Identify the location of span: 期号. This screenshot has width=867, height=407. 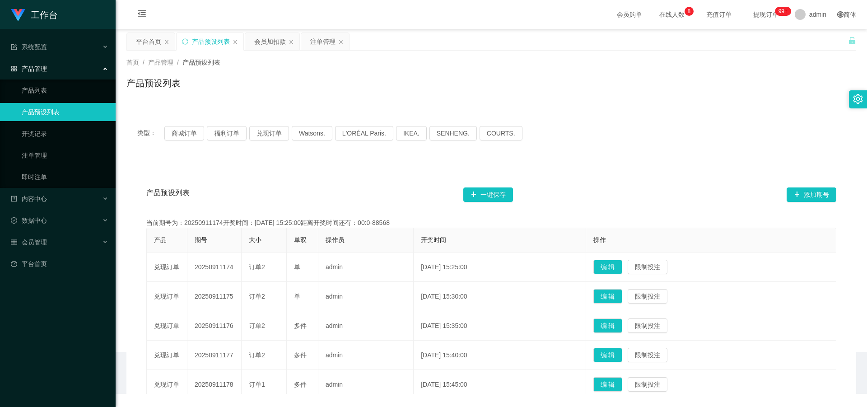
(201, 240).